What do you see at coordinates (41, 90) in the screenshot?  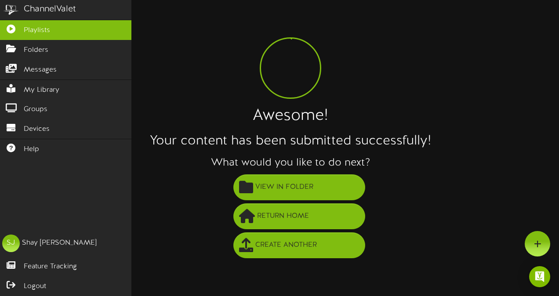 I see `span: My Library` at bounding box center [41, 90].